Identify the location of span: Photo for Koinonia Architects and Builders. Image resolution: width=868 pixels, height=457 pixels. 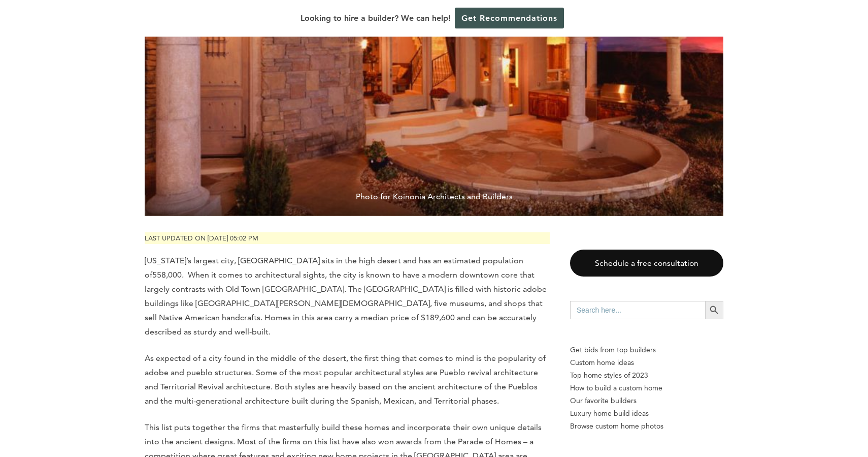
(434, 198).